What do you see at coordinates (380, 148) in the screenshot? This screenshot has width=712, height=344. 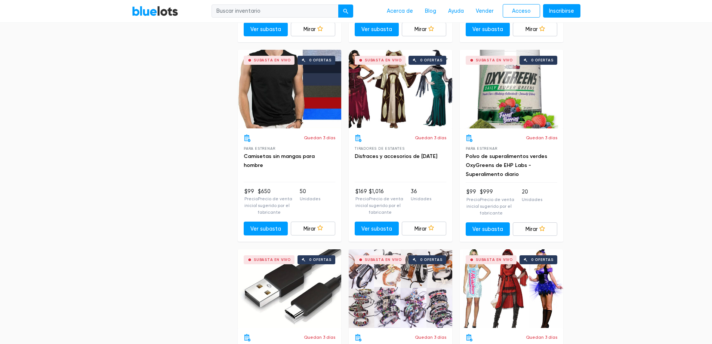 I see `font: Tiradores de estantes` at bounding box center [380, 148].